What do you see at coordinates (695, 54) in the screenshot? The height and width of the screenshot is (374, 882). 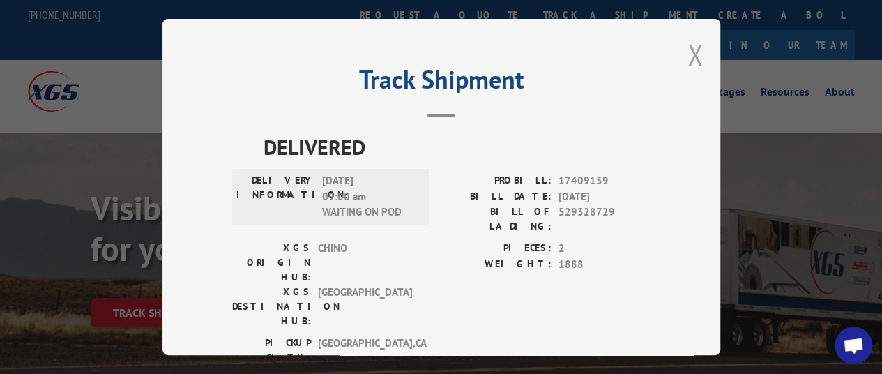 I see `button: Close modal` at bounding box center [695, 54].